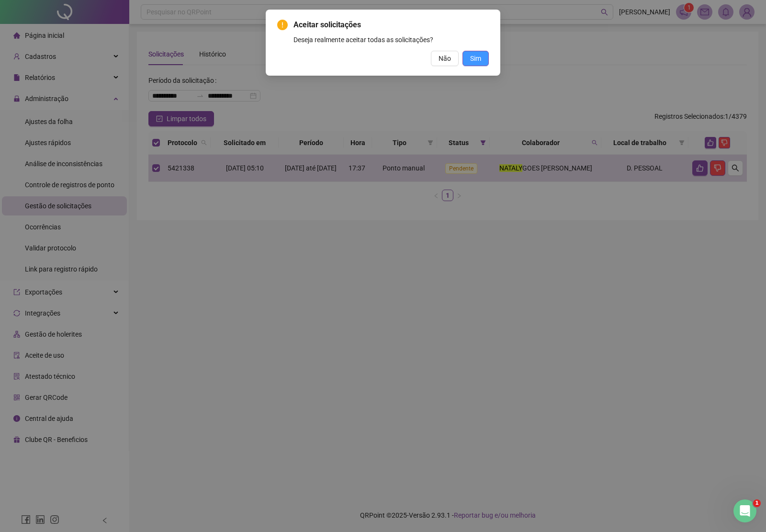 This screenshot has width=766, height=532. I want to click on span: Aceitar solicitações, so click(392, 25).